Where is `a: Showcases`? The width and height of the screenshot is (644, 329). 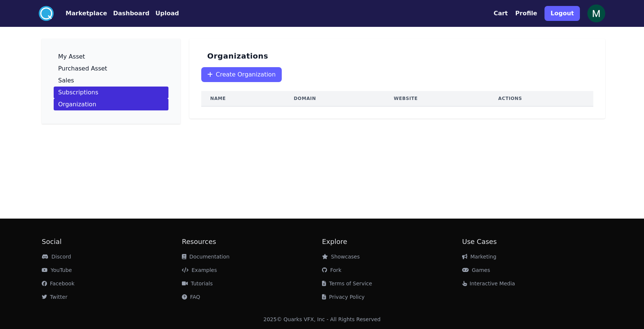
a: Showcases is located at coordinates (340, 256).